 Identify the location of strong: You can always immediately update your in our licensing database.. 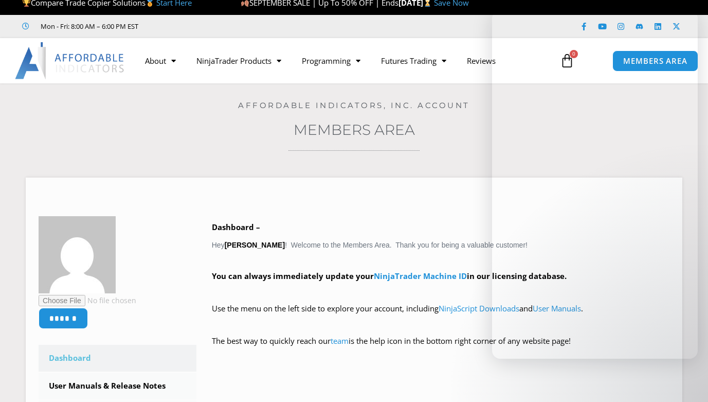
(389, 276).